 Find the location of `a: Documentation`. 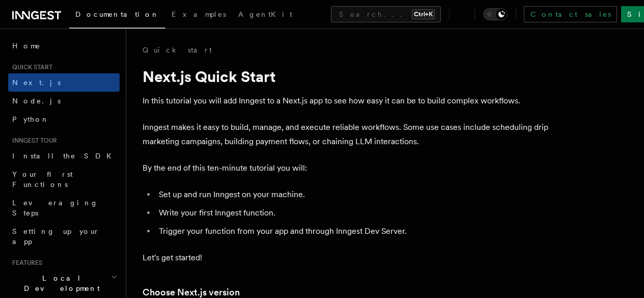

a: Documentation is located at coordinates (117, 16).